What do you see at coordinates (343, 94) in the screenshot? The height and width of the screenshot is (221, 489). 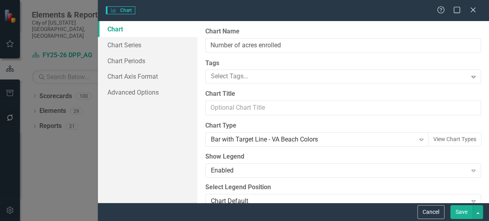 I see `label: Chart Title` at bounding box center [343, 94].